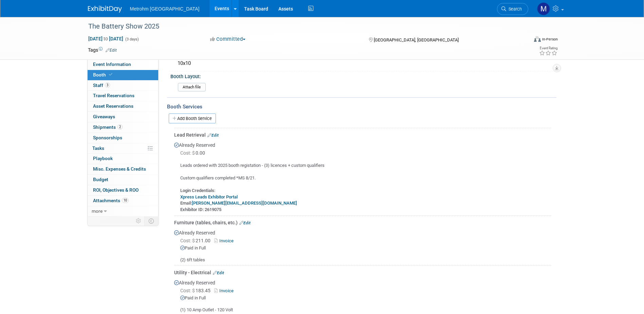  I want to click on span: more, so click(97, 211).